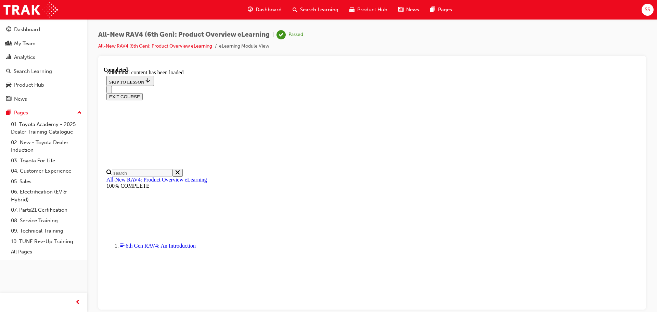  I want to click on div: Search Learning, so click(33, 71).